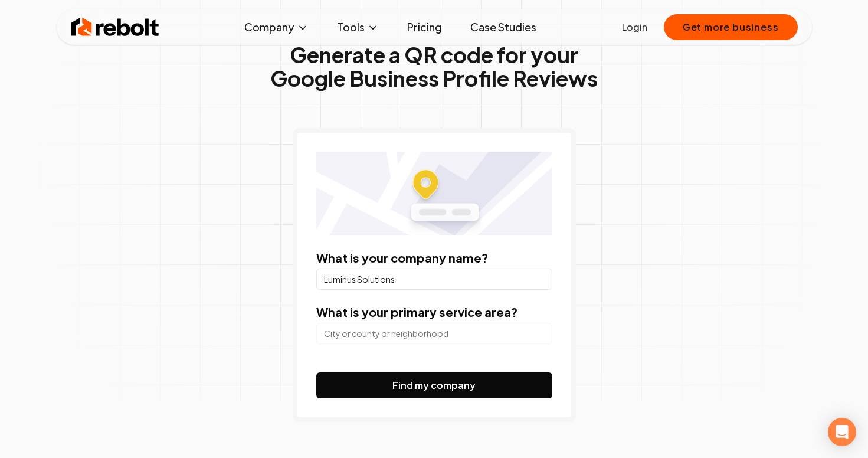 This screenshot has width=868, height=458. Describe the element at coordinates (276, 27) in the screenshot. I see `button: Company` at that location.